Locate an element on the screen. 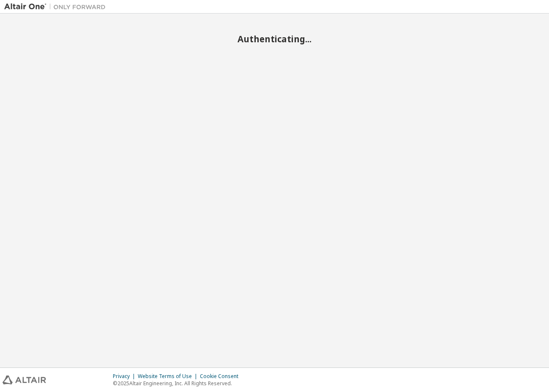 The height and width of the screenshot is (392, 549). p: © 2025 Altair Engineering, Inc. All Rights Reserved. is located at coordinates (178, 383).